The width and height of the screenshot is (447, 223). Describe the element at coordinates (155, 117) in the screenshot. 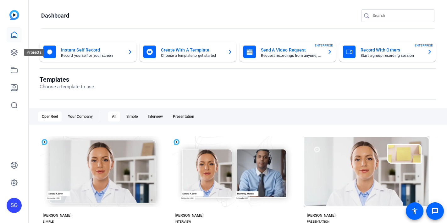

I see `div: Interview` at that location.